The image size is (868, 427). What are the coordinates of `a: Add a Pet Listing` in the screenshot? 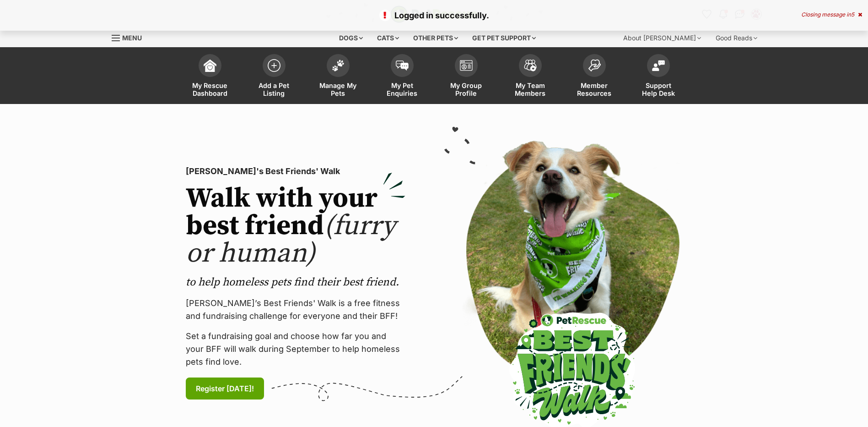 It's located at (274, 76).